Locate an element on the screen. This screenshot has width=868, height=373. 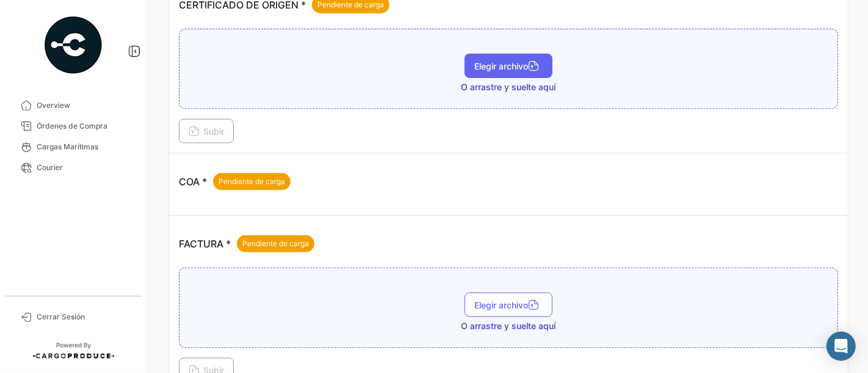
span: Overview is located at coordinates (84, 106).